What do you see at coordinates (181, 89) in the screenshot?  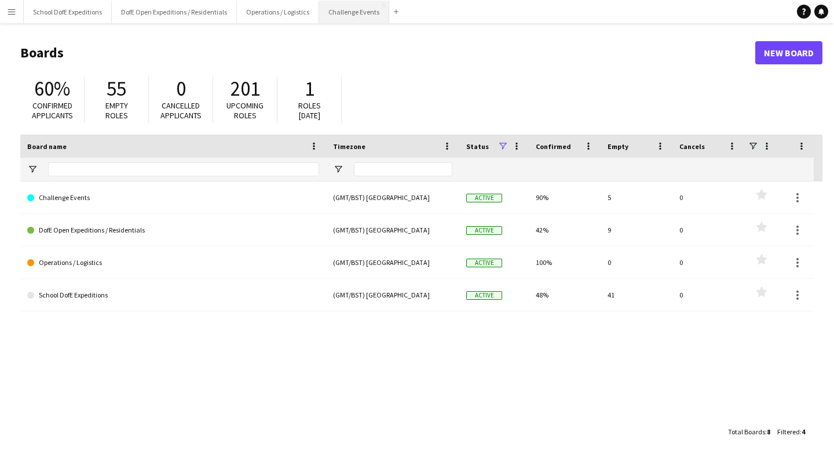 I see `span: 0` at bounding box center [181, 89].